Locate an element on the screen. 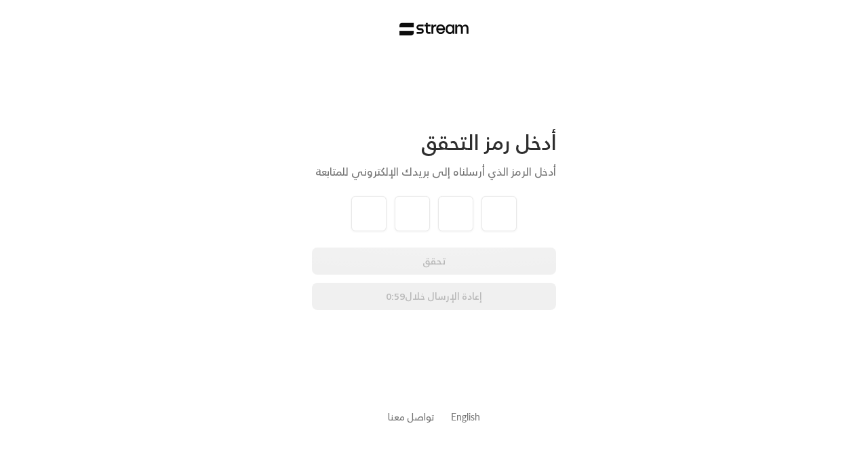 Image resolution: width=868 pixels, height=451 pixels. div: أدخل رمز التحقق is located at coordinates (434, 143).